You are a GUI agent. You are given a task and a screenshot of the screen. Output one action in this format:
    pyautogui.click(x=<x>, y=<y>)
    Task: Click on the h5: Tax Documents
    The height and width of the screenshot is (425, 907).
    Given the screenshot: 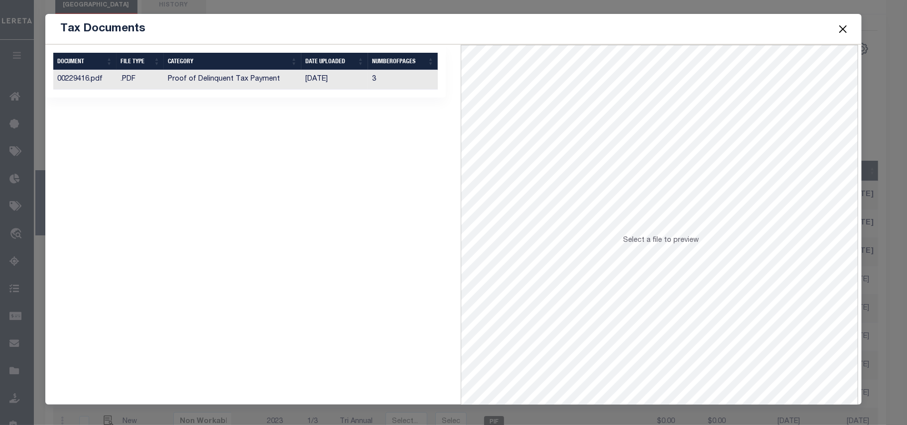 What is the action you would take?
    pyautogui.click(x=103, y=29)
    